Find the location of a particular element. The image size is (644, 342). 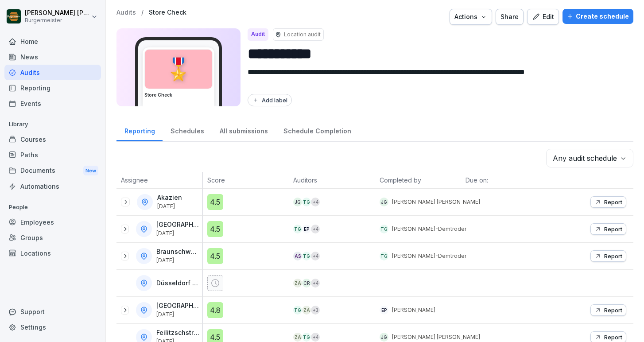

button: Actions is located at coordinates (471, 17).